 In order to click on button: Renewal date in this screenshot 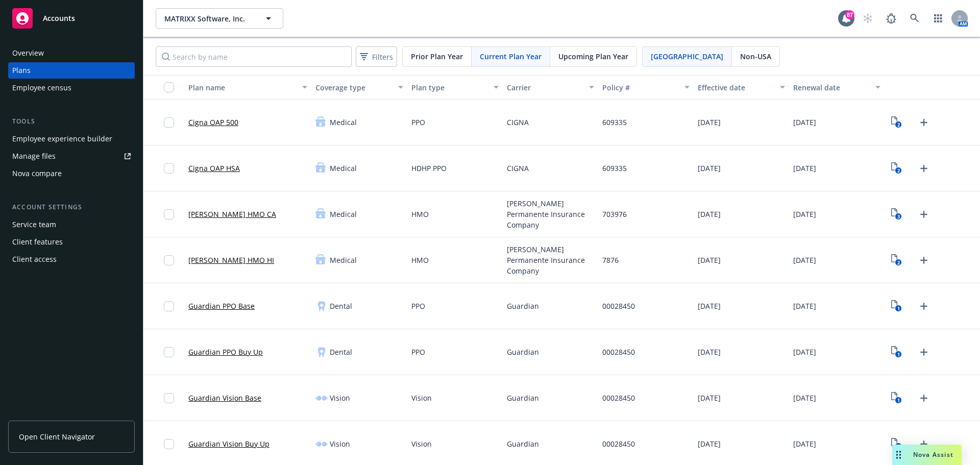, I will do `click(836, 88)`.